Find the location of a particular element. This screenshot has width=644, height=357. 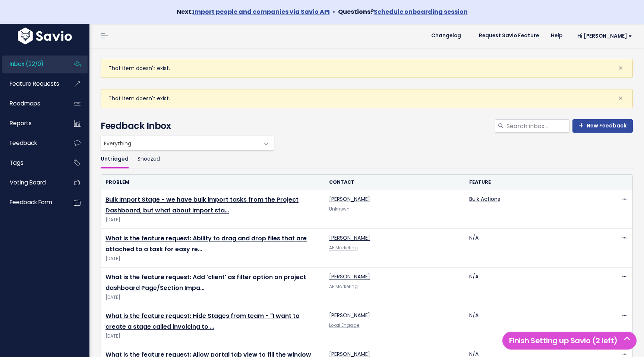

strong: Questions? is located at coordinates (403, 12).